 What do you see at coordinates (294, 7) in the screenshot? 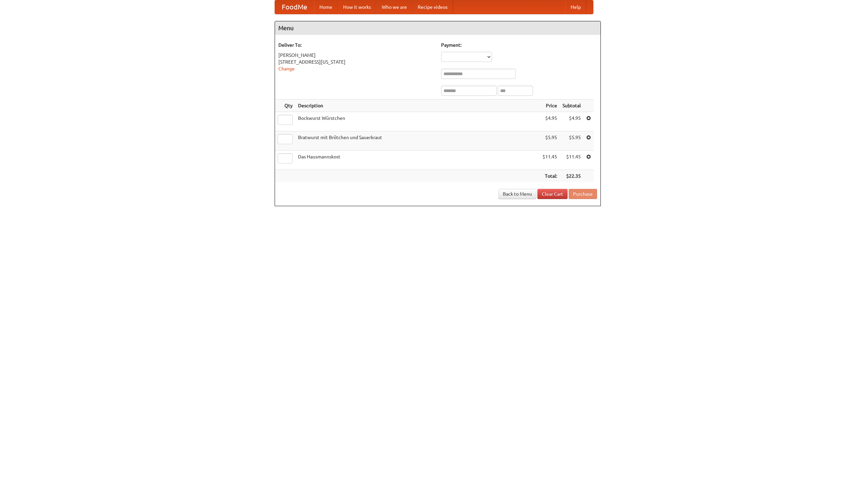
I see `a: FoodMe` at bounding box center [294, 7].